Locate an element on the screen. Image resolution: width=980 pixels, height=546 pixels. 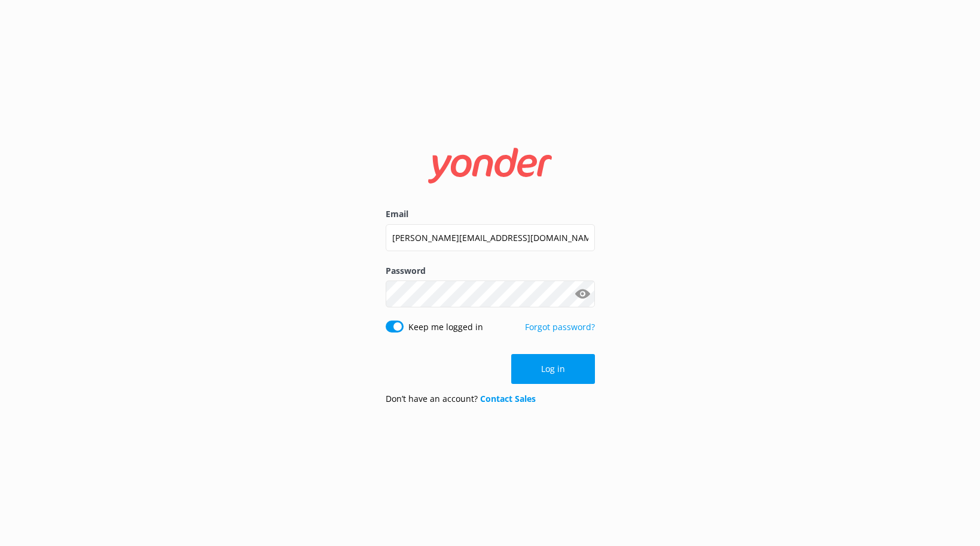
label: Email is located at coordinates (490, 214).